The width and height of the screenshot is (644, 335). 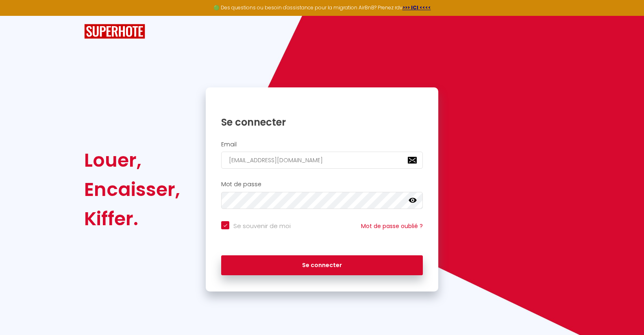 I want to click on div: Louer,, so click(x=132, y=160).